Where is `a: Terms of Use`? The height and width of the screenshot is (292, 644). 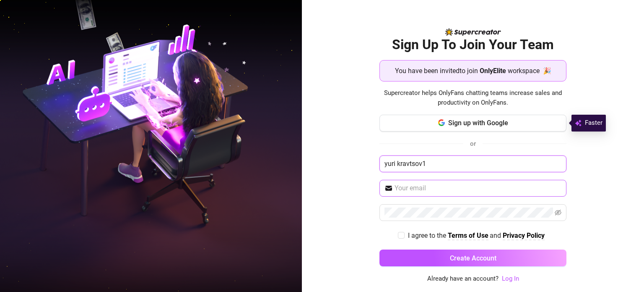 a: Terms of Use is located at coordinates (468, 236).